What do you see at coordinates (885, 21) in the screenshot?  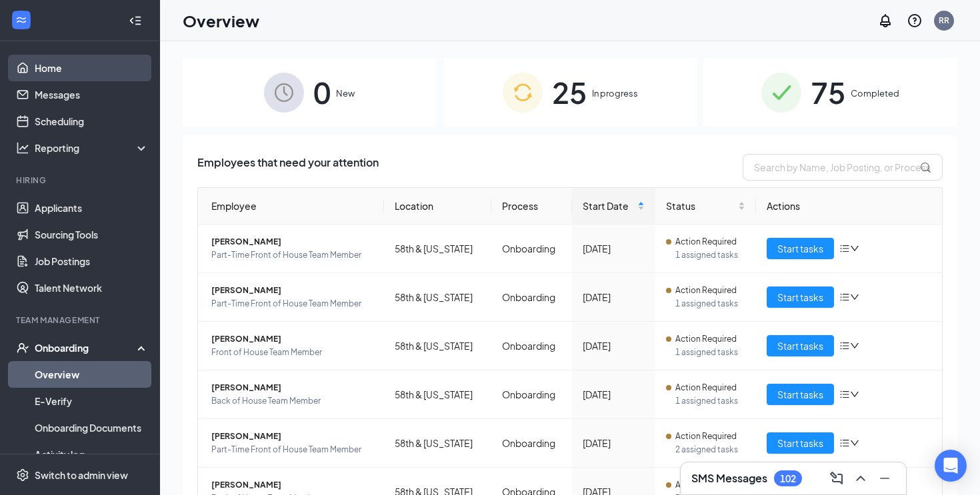 I see `svg: Notifications` at bounding box center [885, 21].